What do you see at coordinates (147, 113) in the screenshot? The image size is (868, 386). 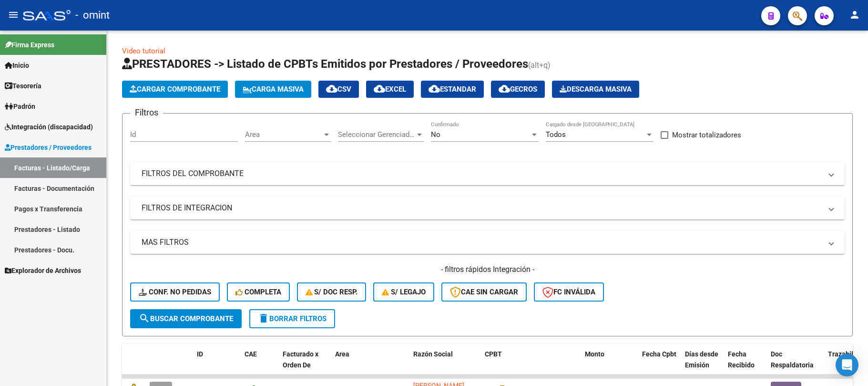 I see `h3: Filtros` at bounding box center [147, 113].